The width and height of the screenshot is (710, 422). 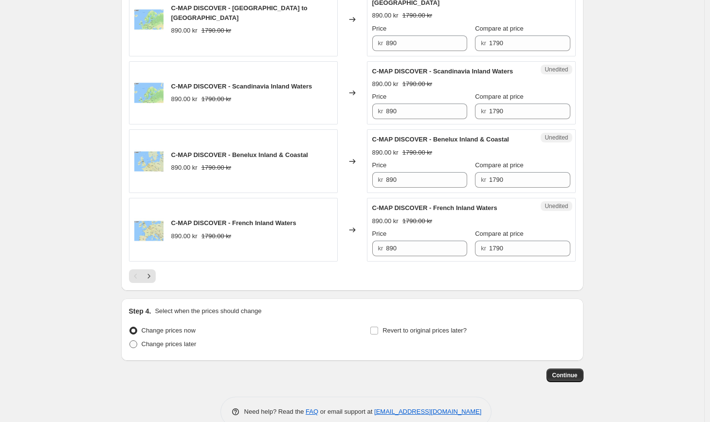 I want to click on span: Change prices now, so click(x=168, y=330).